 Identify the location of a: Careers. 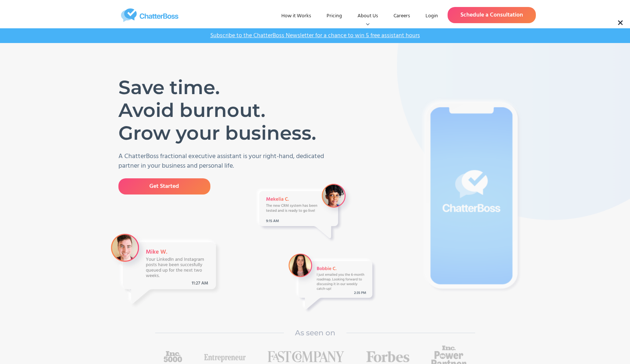
(402, 16).